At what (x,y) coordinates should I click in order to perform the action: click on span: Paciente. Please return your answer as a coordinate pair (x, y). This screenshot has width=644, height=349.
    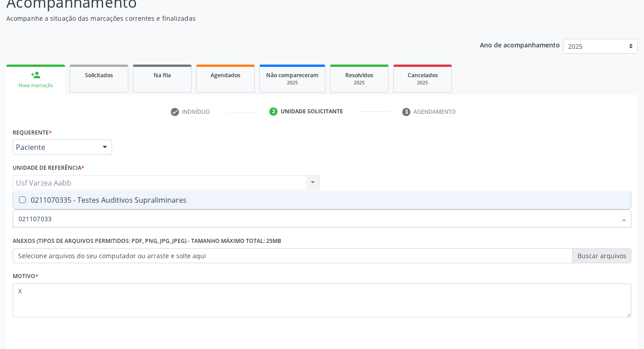
    Looking at the image, I should click on (55, 147).